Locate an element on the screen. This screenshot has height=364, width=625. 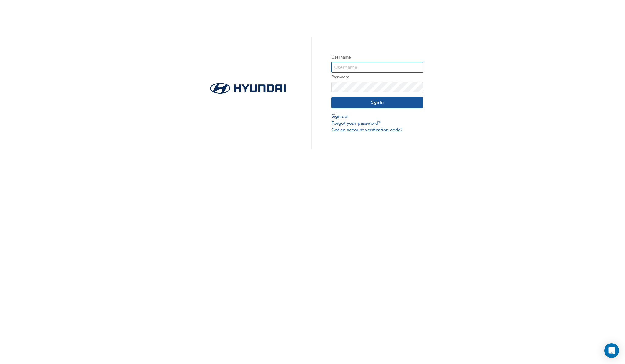
img: Trak is located at coordinates (248, 88).